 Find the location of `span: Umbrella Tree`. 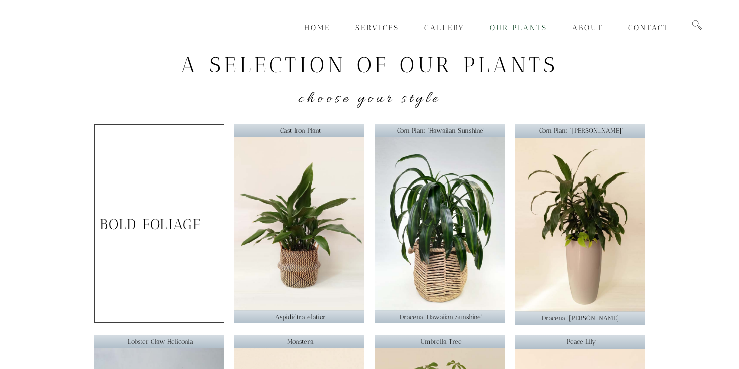

span: Umbrella Tree is located at coordinates (441, 341).